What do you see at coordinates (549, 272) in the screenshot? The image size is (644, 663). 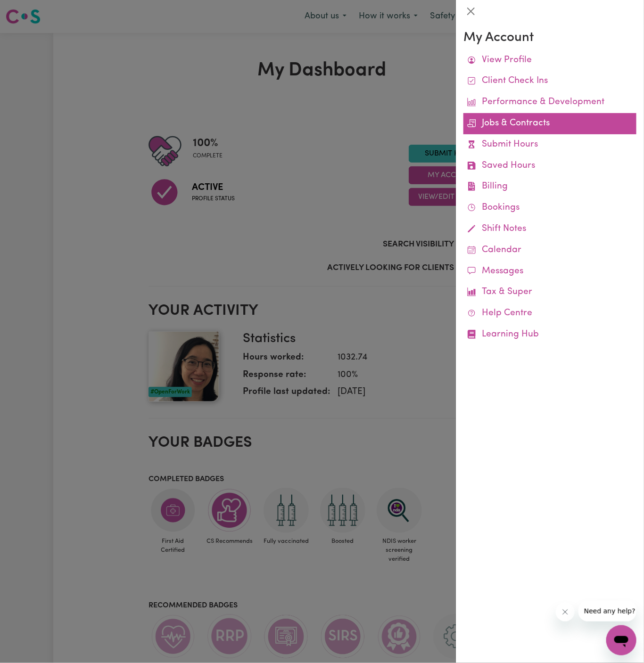 I see `a: Messages` at bounding box center [549, 272].